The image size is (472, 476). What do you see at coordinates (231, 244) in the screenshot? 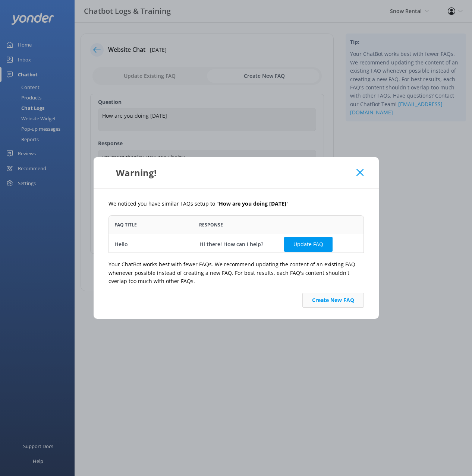
I see `div: Hi there! How can I help?` at bounding box center [231, 244].